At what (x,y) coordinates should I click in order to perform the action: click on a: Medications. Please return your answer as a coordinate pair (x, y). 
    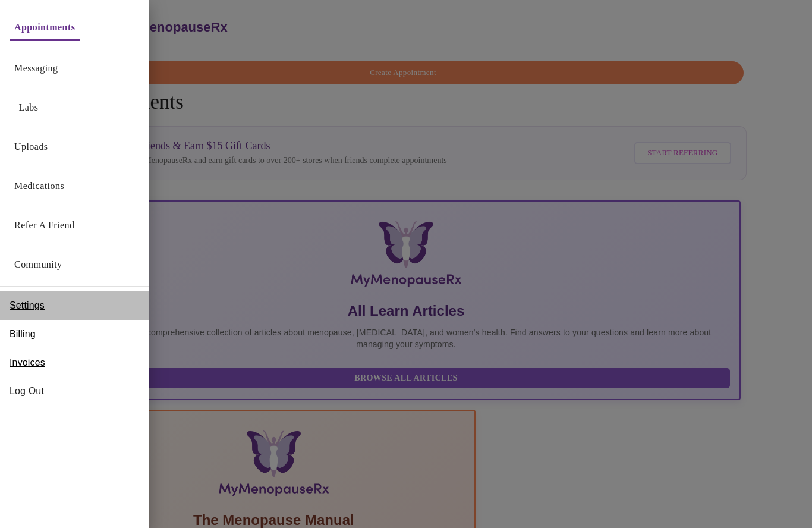
    Looking at the image, I should click on (40, 186).